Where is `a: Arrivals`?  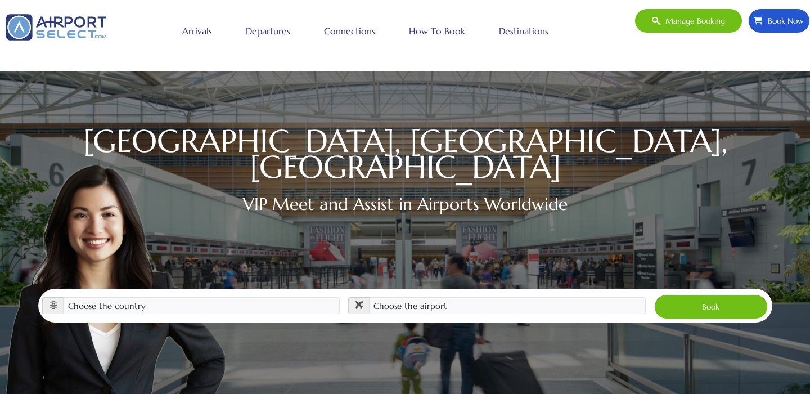
a: Arrivals is located at coordinates (197, 31).